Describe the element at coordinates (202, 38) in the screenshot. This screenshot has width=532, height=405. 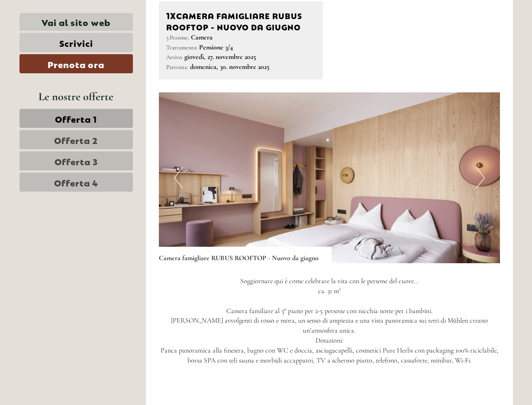
I see `b: Camera` at that location.